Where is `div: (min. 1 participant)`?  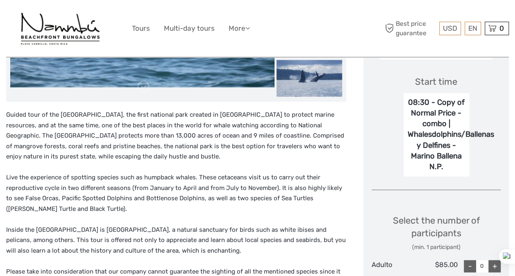
div: (min. 1 participant) is located at coordinates (436, 247).